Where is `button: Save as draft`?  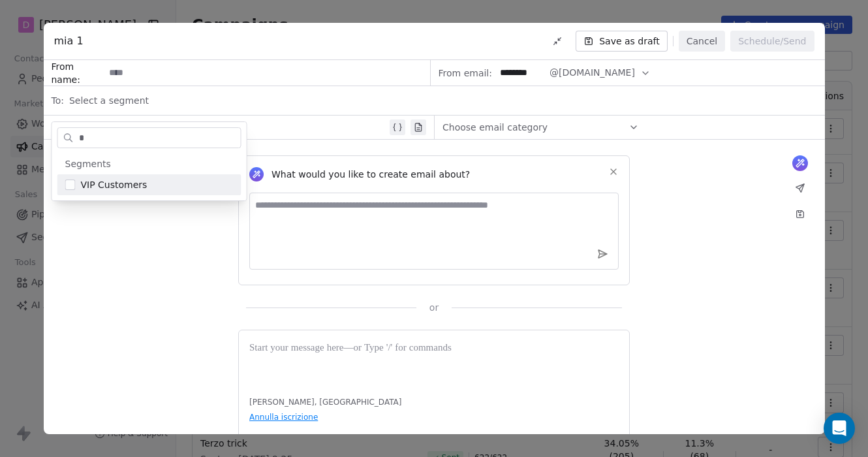
button: Save as draft is located at coordinates (622, 41).